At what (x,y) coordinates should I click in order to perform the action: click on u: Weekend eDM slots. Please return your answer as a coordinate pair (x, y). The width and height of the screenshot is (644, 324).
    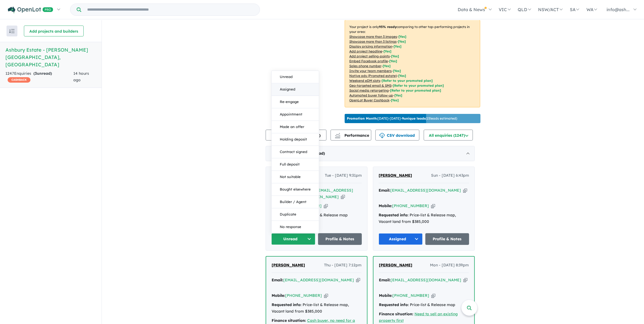
    Looking at the image, I should click on (365, 80).